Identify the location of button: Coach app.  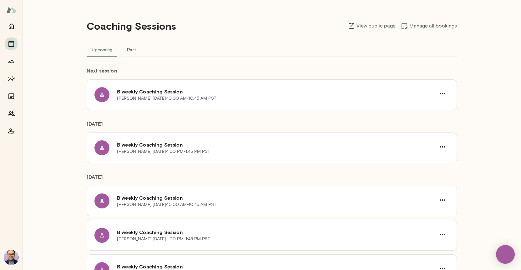
(11, 131).